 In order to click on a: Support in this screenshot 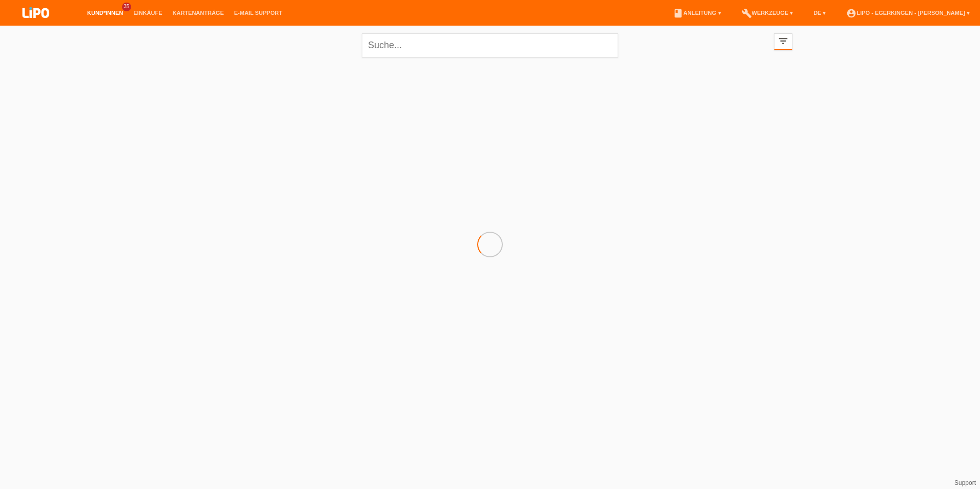, I will do `click(965, 483)`.